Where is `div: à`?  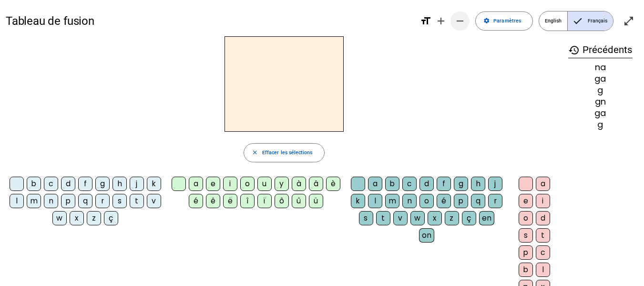
div: à is located at coordinates (299, 183).